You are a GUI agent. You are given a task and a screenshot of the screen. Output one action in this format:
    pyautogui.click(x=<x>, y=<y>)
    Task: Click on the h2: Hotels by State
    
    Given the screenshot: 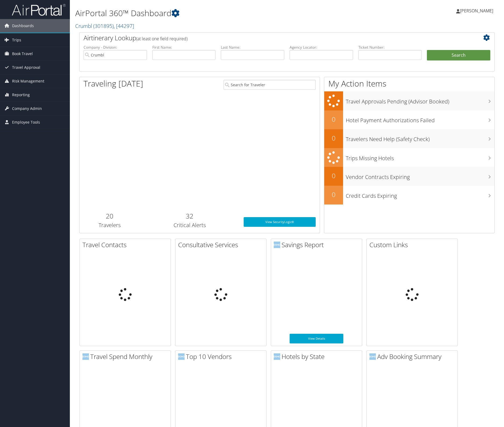 What is the action you would take?
    pyautogui.click(x=318, y=357)
    